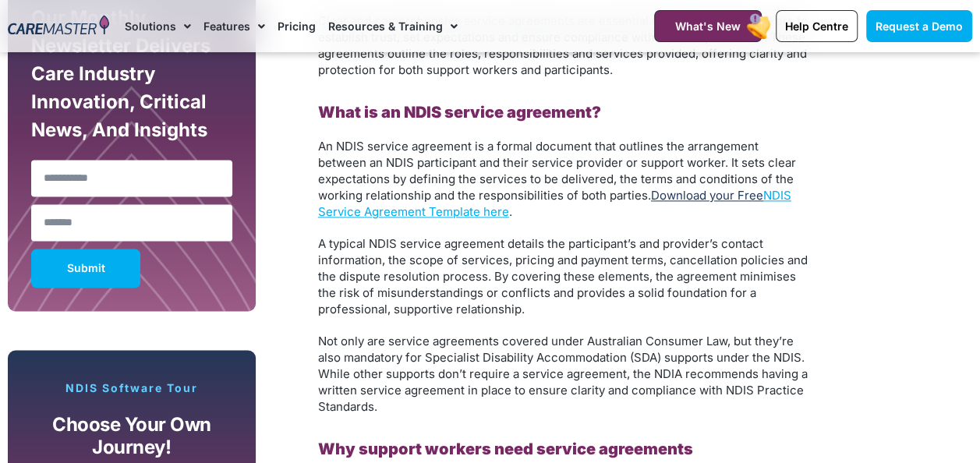 The image size is (980, 463). What do you see at coordinates (816, 26) in the screenshot?
I see `span: Help Centre` at bounding box center [816, 26].